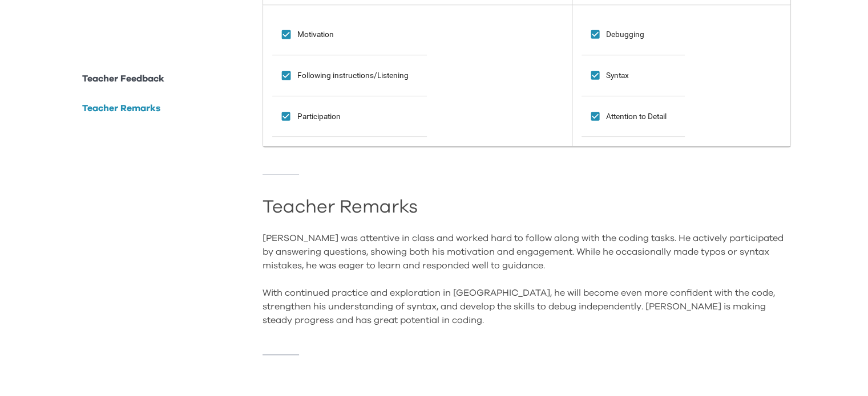 The image size is (868, 396). What do you see at coordinates (617, 75) in the screenshot?
I see `span: Syntax` at bounding box center [617, 75].